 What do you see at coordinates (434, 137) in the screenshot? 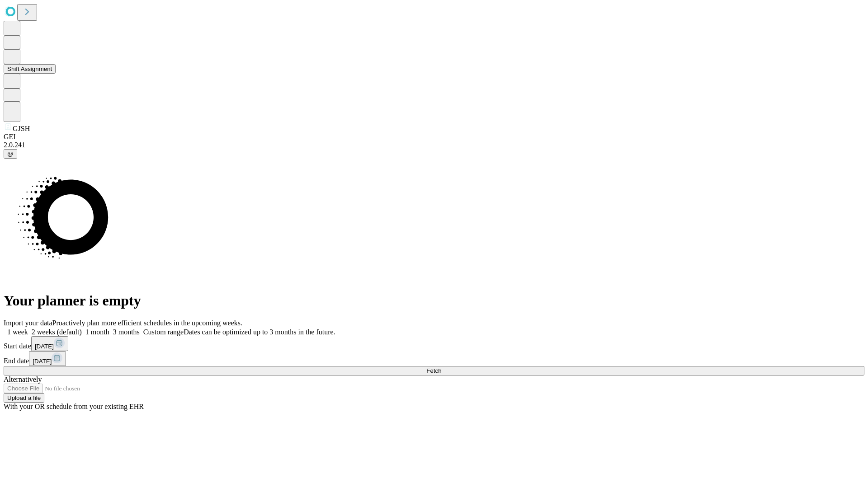
I see `div: GEI` at bounding box center [434, 137].